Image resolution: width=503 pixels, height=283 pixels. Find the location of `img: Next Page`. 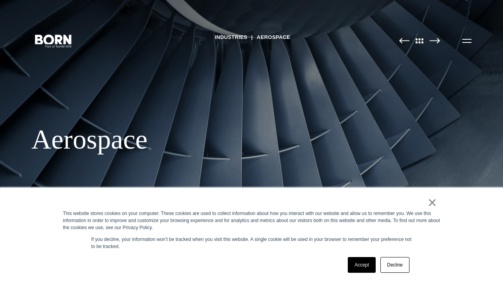

img: Next Page is located at coordinates (434, 40).